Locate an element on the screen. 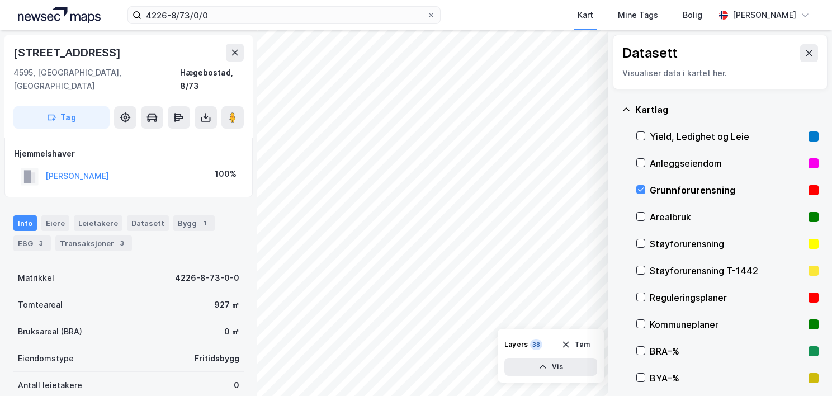  div: Hægebostad, 8/73 is located at coordinates (212, 79).